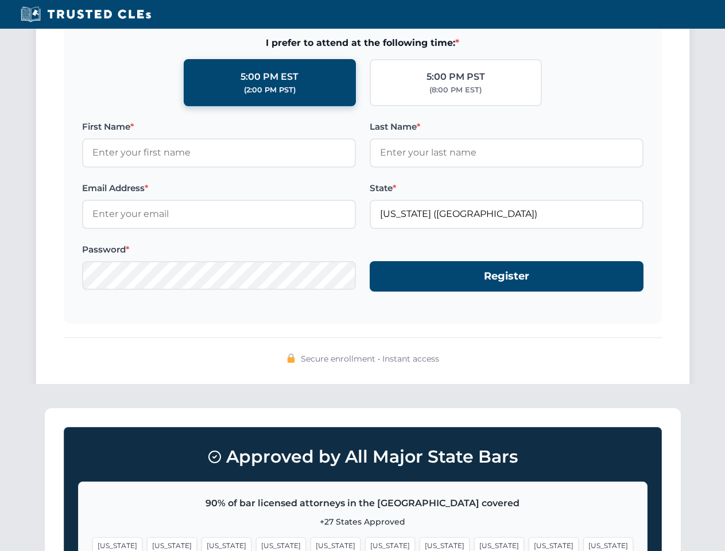  Describe the element at coordinates (363, 522) in the screenshot. I see `p: +27 States Approved` at that location.